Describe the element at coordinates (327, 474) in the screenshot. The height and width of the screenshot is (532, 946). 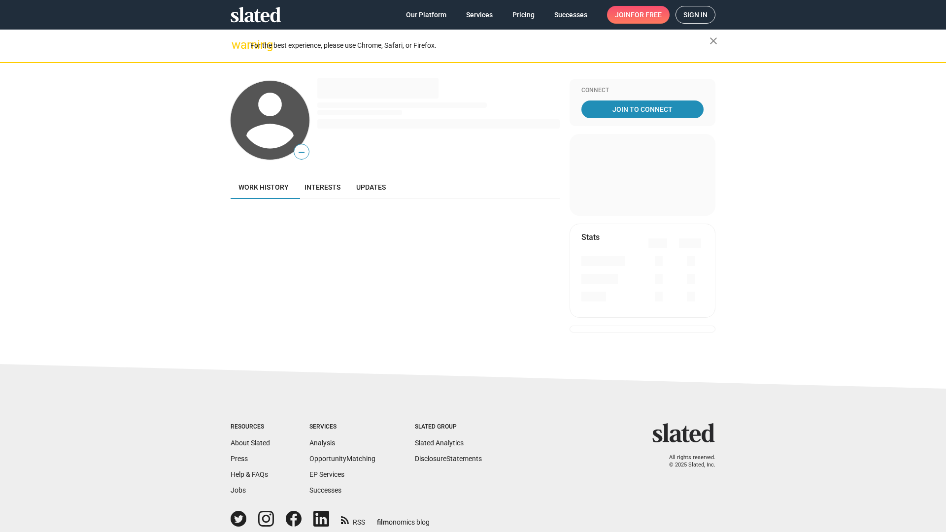
I see `a: EP Services` at that location.